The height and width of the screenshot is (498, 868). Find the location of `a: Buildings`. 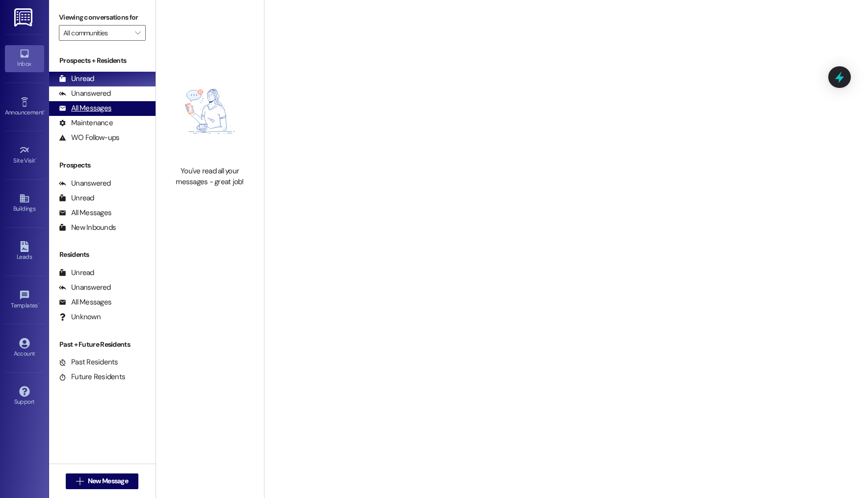

a: Buildings is located at coordinates (24, 203).